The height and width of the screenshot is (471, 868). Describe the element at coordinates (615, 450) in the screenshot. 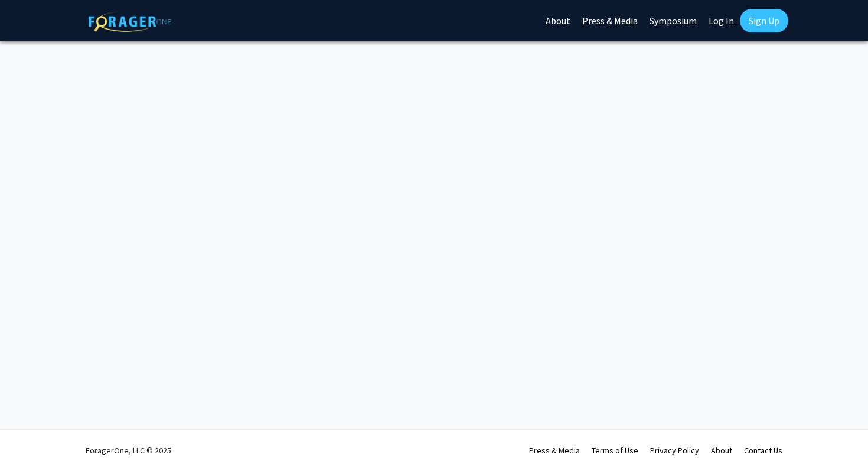

I see `a: Terms of Use` at that location.